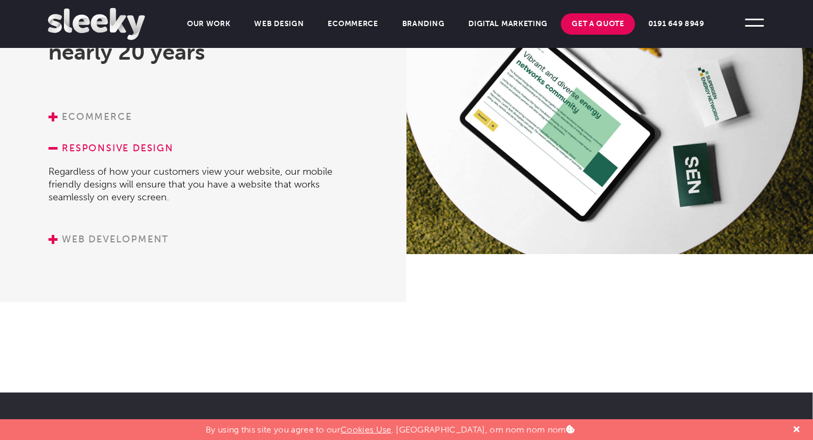 The width and height of the screenshot is (813, 440). Describe the element at coordinates (508, 24) in the screenshot. I see `a: Digital Marketing` at that location.